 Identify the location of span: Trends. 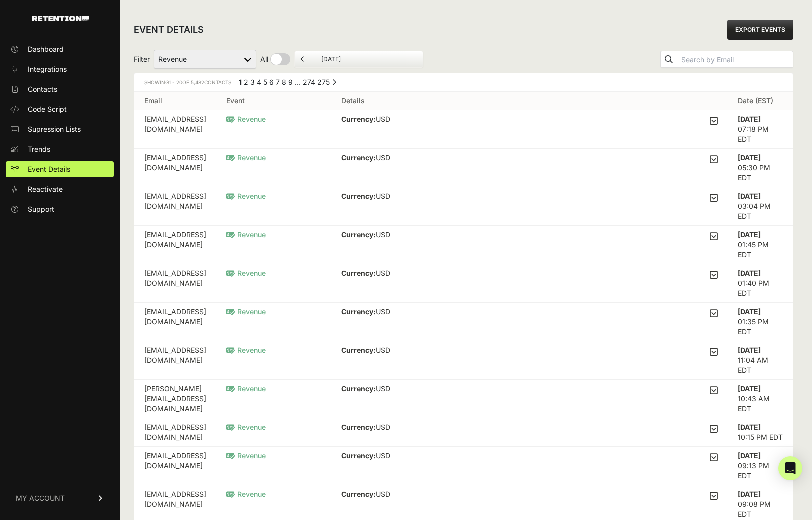
(39, 149).